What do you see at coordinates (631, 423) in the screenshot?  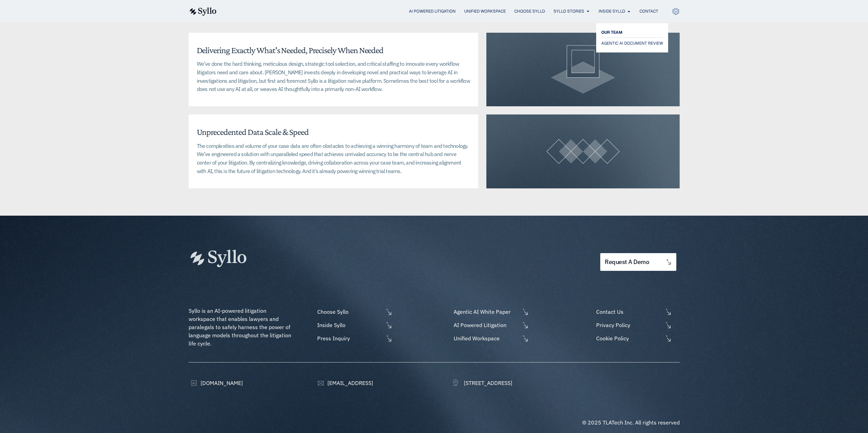 I see `span: © 2025 TLATech Inc. All rights reserved` at bounding box center [631, 423].